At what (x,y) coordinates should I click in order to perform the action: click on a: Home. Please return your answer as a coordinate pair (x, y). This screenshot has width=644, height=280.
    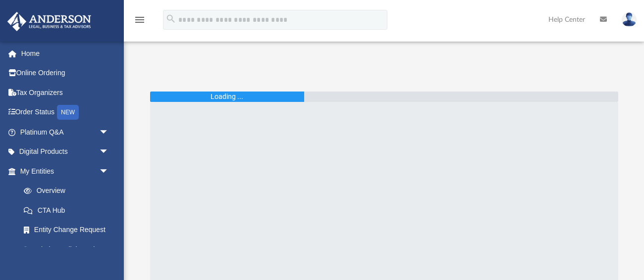
    Looking at the image, I should click on (65, 53).